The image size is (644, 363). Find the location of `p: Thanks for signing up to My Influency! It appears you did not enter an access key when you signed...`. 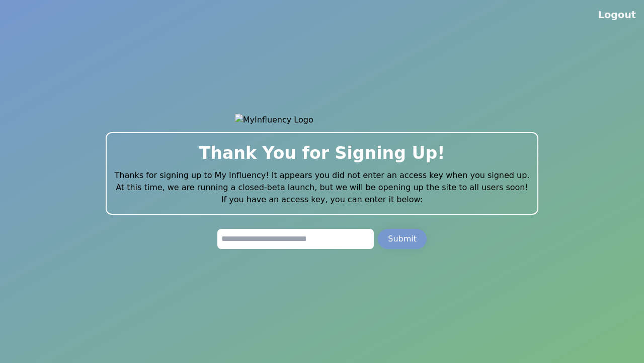

p: Thanks for signing up to My Influency! It appears you did not enter an access key when you signed... is located at coordinates (322, 175).